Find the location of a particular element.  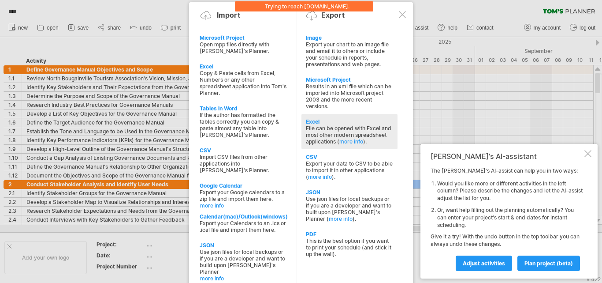

div: Export your chart to an image file and email it to others or include your schedule in reports, pr... is located at coordinates (350, 54).